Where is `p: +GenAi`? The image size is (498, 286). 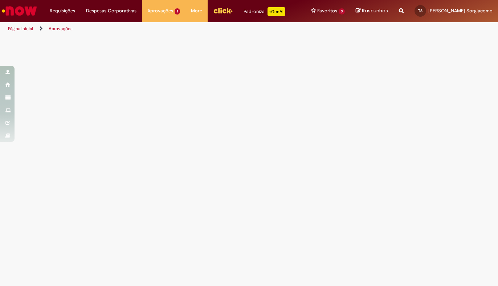 p: +GenAi is located at coordinates (276, 12).